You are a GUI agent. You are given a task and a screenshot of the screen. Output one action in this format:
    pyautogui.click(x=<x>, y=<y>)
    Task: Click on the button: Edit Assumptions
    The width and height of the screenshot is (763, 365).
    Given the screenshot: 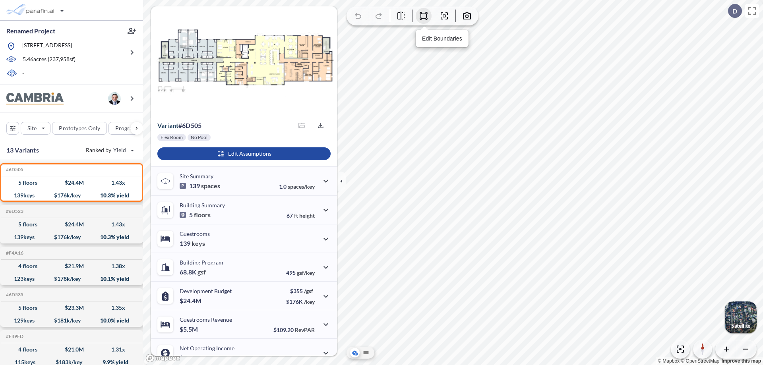 What is the action you would take?
    pyautogui.click(x=244, y=154)
    